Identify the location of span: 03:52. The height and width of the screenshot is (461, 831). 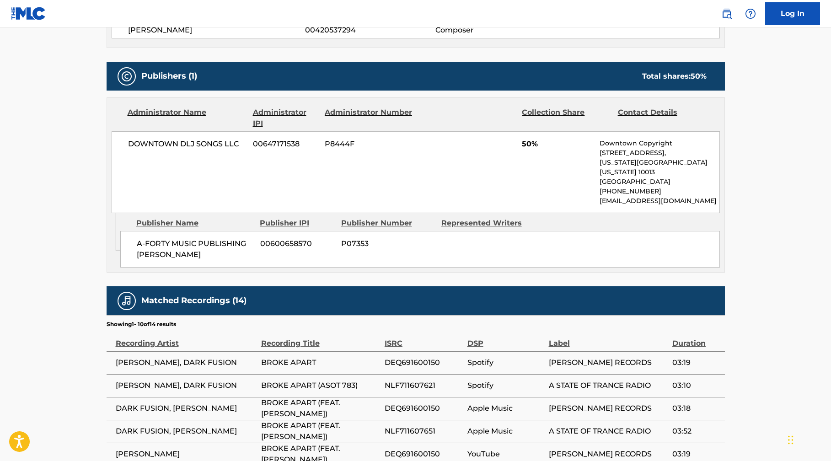
(696, 431).